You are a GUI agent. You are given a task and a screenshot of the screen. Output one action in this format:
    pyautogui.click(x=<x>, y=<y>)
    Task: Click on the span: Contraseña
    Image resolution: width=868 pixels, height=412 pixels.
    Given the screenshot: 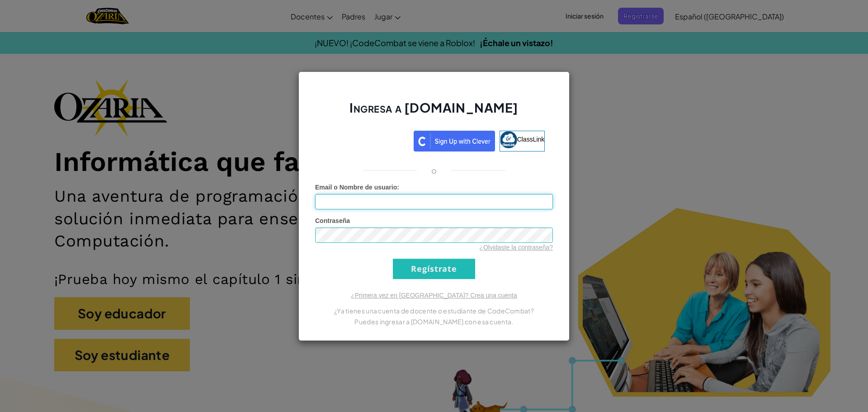 What is the action you would take?
    pyautogui.click(x=333, y=221)
    